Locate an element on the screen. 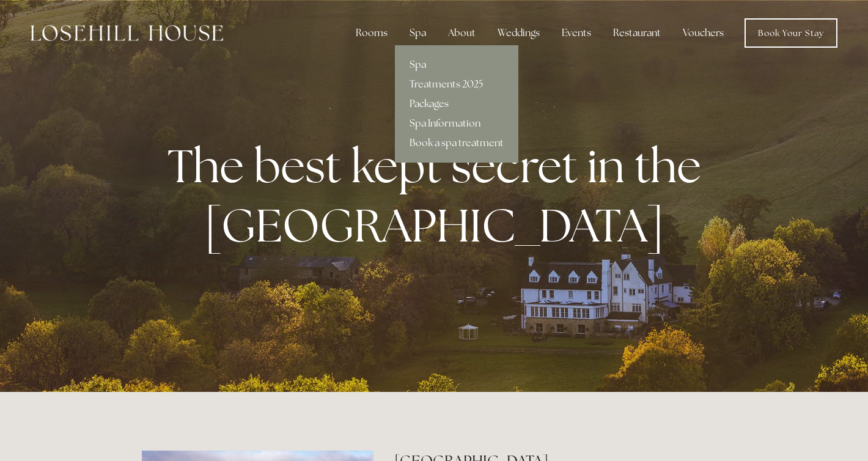  a: Vouchers is located at coordinates (704, 33).